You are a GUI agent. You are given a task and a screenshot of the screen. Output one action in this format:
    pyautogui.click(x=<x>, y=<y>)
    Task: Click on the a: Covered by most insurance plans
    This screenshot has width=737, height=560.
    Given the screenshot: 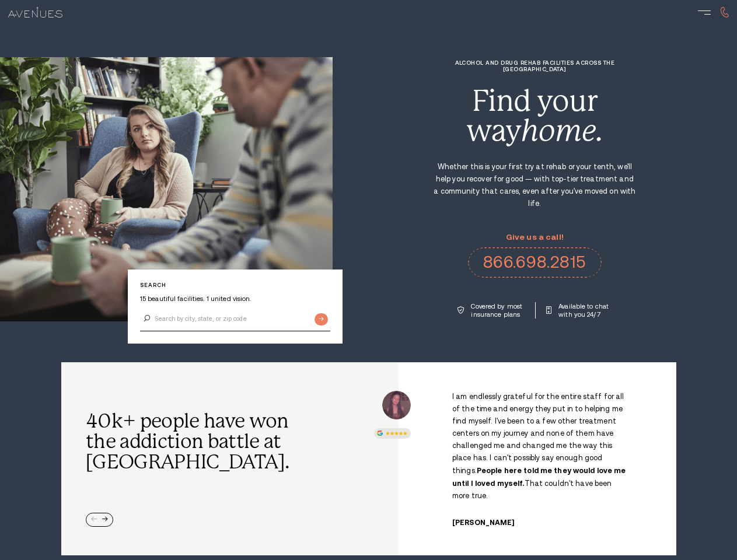 What is the action you would take?
    pyautogui.click(x=491, y=310)
    